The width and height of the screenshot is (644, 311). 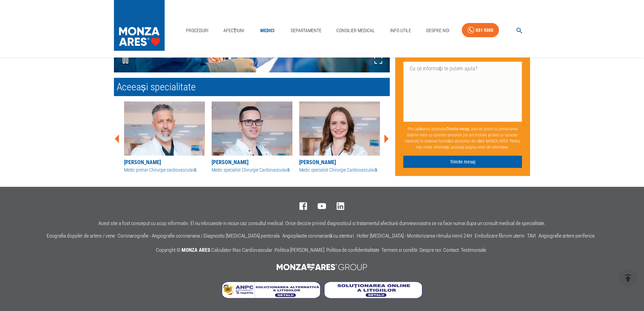 I want to click on a: Afecțiuni, so click(x=234, y=30).